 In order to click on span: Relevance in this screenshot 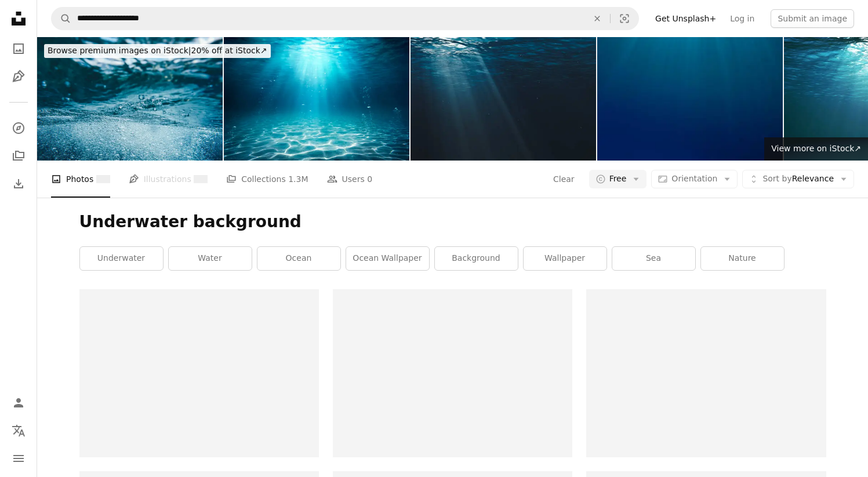, I will do `click(798, 179)`.